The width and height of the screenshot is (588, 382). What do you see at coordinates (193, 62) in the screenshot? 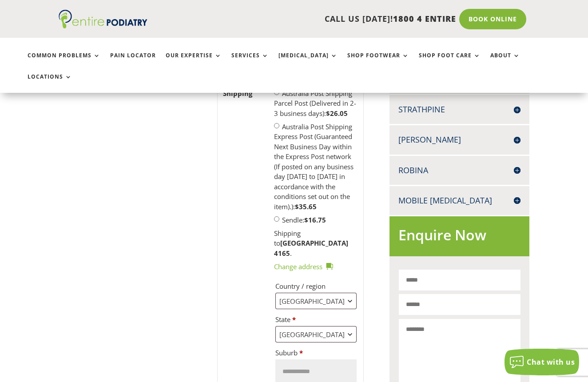
I see `a: Our Expertise` at bounding box center [193, 62].